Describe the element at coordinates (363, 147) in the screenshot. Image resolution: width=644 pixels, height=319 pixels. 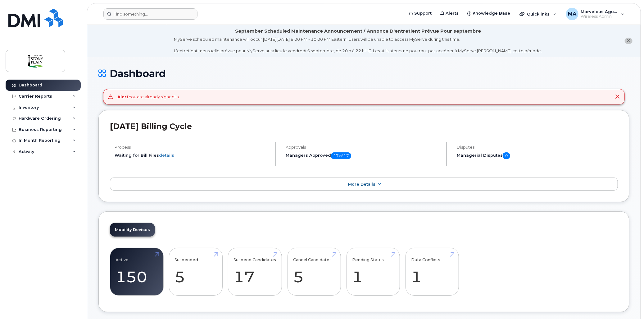
I see `h4: Approvals` at that location.